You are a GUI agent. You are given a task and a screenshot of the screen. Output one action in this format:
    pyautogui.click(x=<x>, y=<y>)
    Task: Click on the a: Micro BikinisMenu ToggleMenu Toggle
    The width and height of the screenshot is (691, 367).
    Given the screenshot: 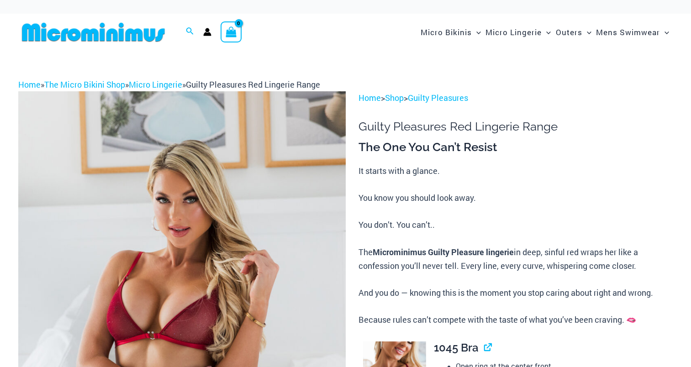 What is the action you would take?
    pyautogui.click(x=451, y=32)
    